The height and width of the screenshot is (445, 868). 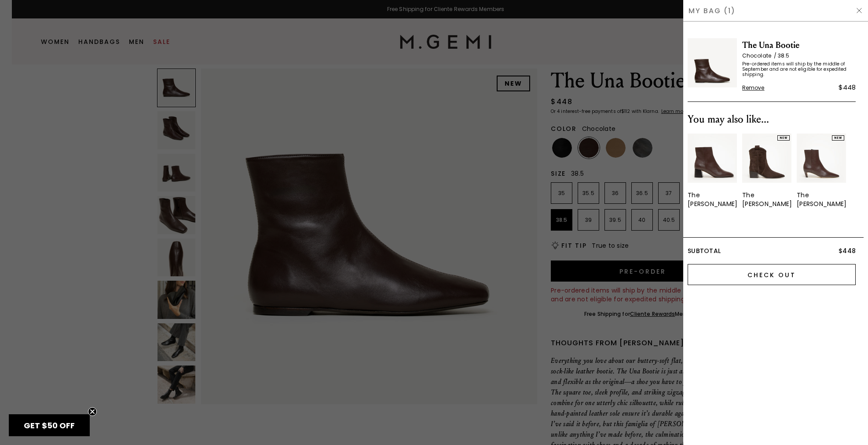 What do you see at coordinates (760, 56) in the screenshot?
I see `span: Chocolate` at bounding box center [760, 56].